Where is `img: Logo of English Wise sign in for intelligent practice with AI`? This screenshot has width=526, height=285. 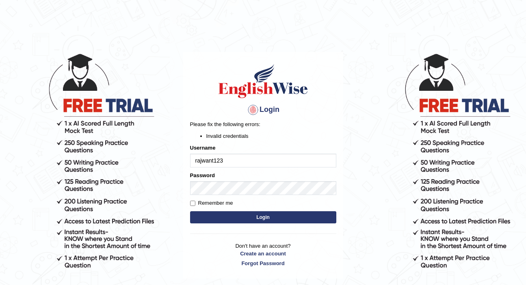
img: Logo of English Wise sign in for intelligent practice with AI is located at coordinates (263, 81).